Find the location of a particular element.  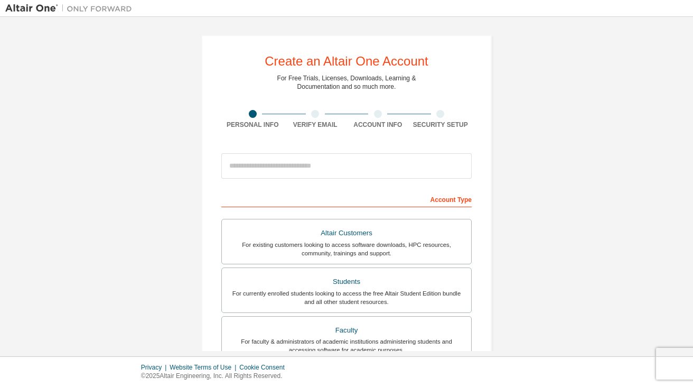

div: For currently enrolled students looking to access the free Altair Student Edition bundle and all ... is located at coordinates (347, 297).